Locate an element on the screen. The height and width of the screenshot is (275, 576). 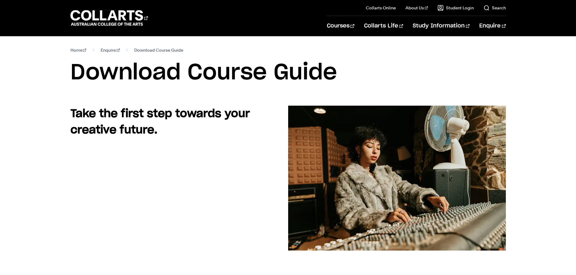
a: Collarts Online is located at coordinates (381, 8).